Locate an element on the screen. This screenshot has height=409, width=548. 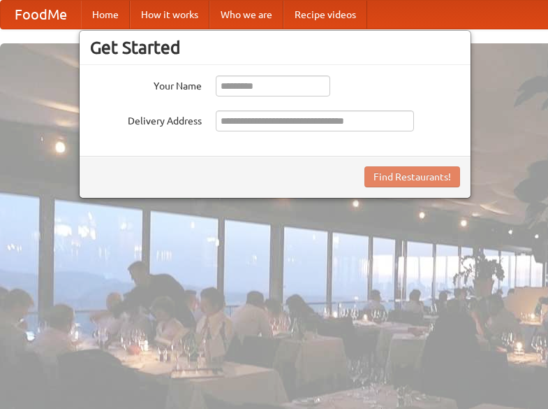
h3: Get Started is located at coordinates (275, 47).